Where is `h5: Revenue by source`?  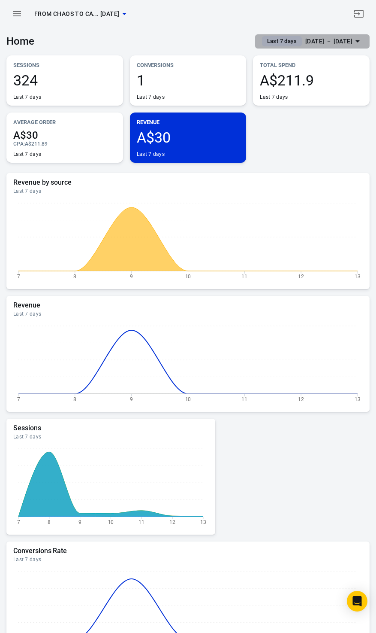
h5: Revenue by source is located at coordinates (188, 182).